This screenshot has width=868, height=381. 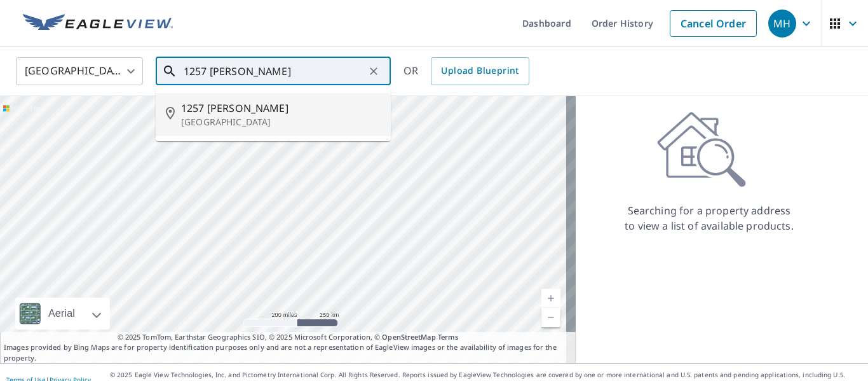 What do you see at coordinates (480, 71) in the screenshot?
I see `span: Upload Blueprint` at bounding box center [480, 71].